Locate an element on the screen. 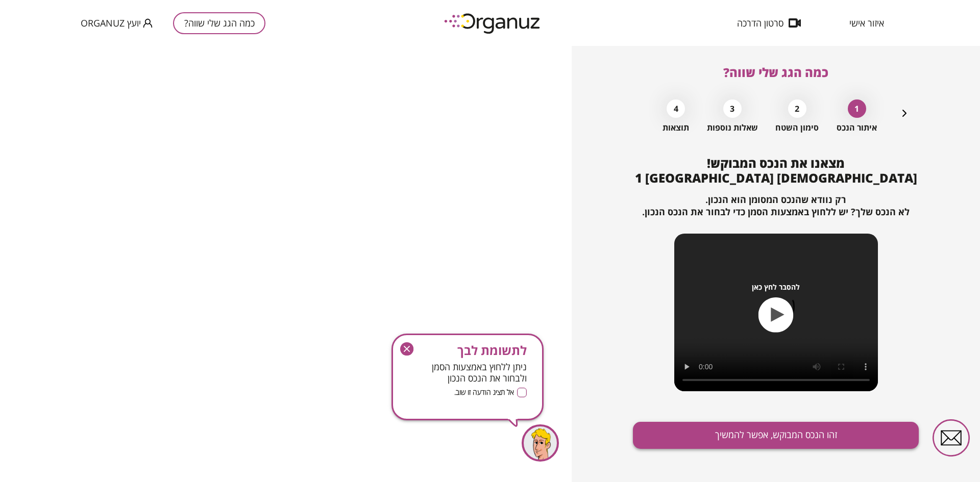 The width and height of the screenshot is (980, 482). img: logo is located at coordinates (493, 23).